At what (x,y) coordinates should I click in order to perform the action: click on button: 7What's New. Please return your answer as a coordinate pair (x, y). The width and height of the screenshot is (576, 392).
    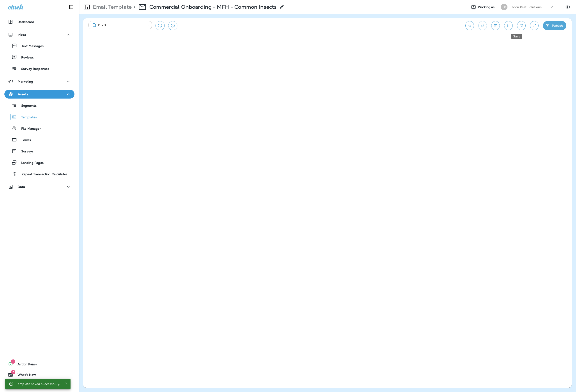
    Looking at the image, I should click on (40, 374).